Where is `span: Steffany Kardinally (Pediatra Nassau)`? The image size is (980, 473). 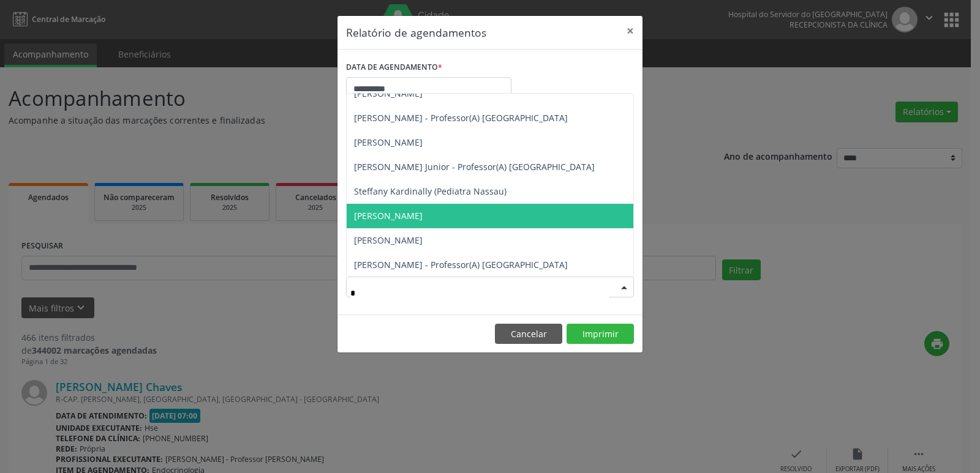 span: Steffany Kardinally (Pediatra Nassau) is located at coordinates (430, 191).